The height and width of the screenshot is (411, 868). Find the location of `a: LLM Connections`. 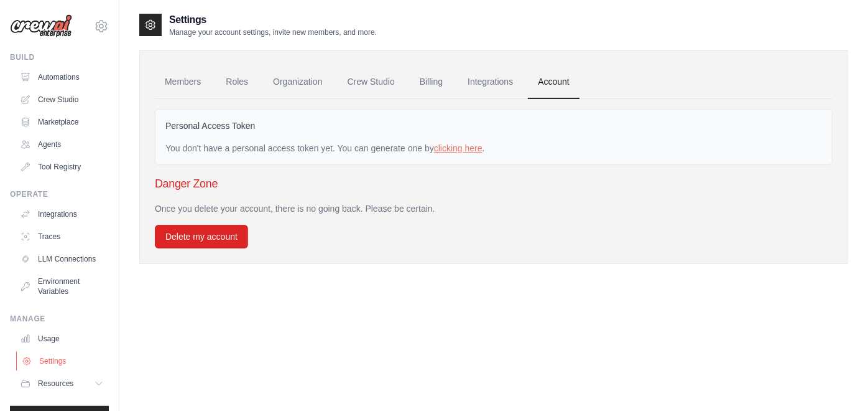

a: LLM Connections is located at coordinates (61, 259).